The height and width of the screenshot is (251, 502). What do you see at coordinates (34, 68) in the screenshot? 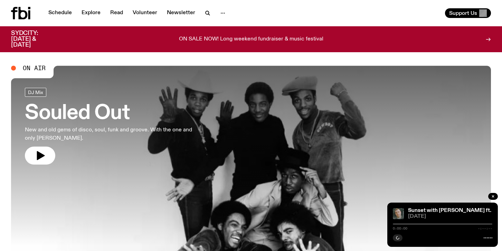
I see `span: On Air` at bounding box center [34, 68].